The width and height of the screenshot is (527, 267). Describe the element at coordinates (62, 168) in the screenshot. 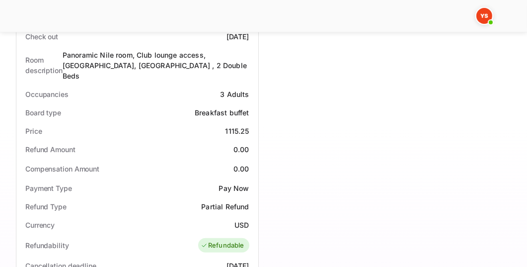

I see `div: Compensation Amount` at that location.